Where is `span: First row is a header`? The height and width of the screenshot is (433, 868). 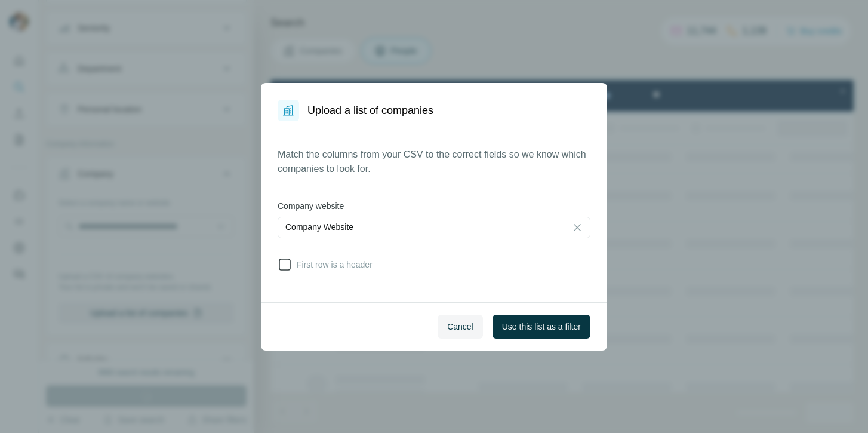 span: First row is a header is located at coordinates (332, 265).